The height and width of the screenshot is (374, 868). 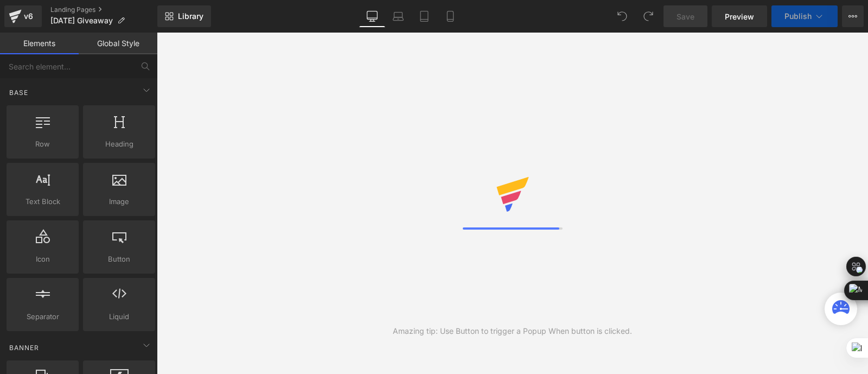 What do you see at coordinates (42, 316) in the screenshot?
I see `span: Separator` at bounding box center [42, 316].